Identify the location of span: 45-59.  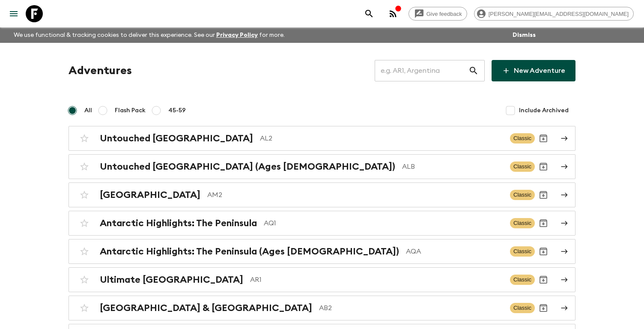
(177, 110).